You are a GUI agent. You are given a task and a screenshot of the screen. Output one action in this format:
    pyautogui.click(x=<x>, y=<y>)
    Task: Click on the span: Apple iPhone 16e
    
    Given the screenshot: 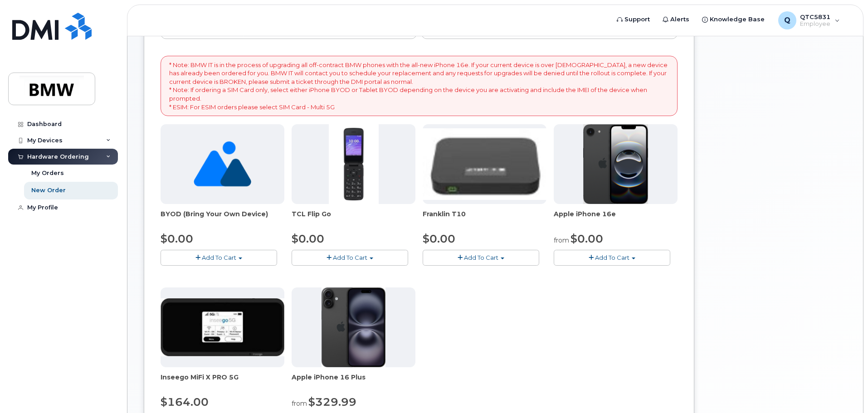 What is the action you would take?
    pyautogui.click(x=616, y=219)
    